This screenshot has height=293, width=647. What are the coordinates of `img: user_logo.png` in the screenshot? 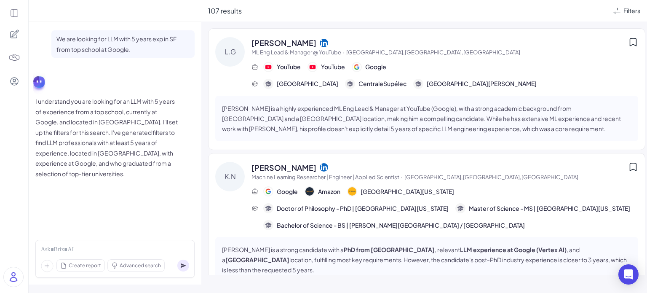 It's located at (13, 277).